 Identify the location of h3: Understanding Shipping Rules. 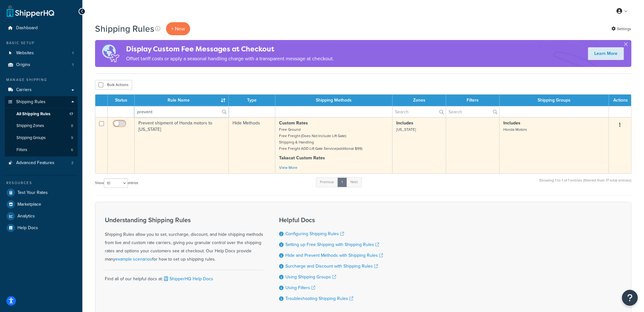
(185, 220).